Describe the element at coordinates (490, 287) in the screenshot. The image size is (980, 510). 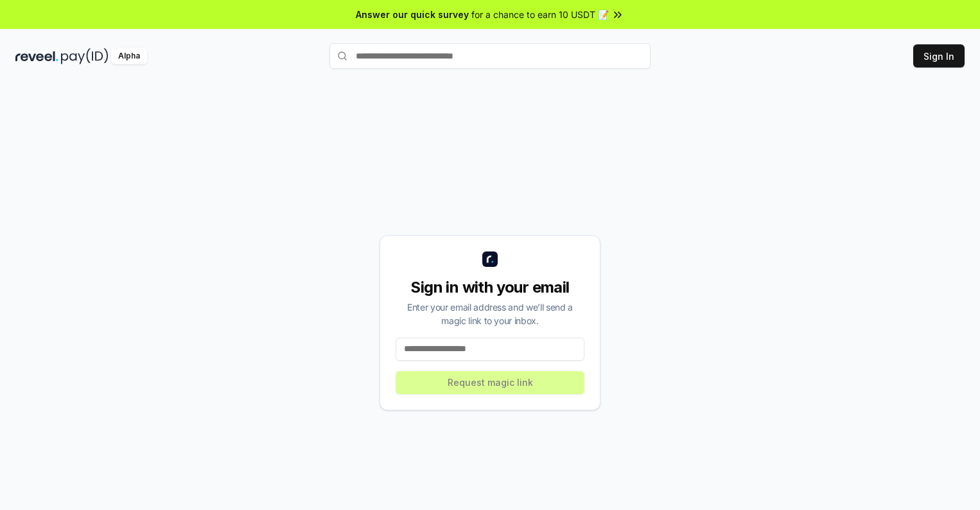
I see `div: Sign in with your email` at that location.